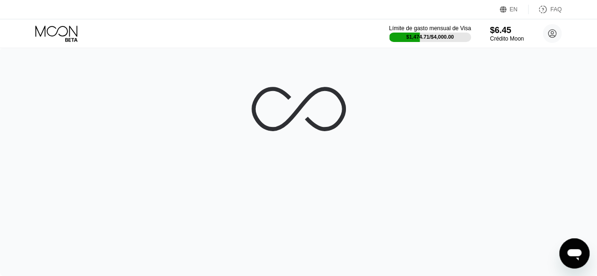 The height and width of the screenshot is (276, 597). I want to click on div: Crédito Moon, so click(507, 39).